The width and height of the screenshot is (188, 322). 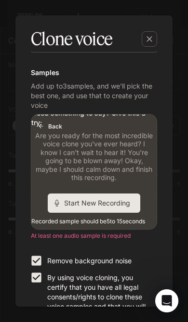 I want to click on p: Need something to say? Give this a try:, so click(x=94, y=118).